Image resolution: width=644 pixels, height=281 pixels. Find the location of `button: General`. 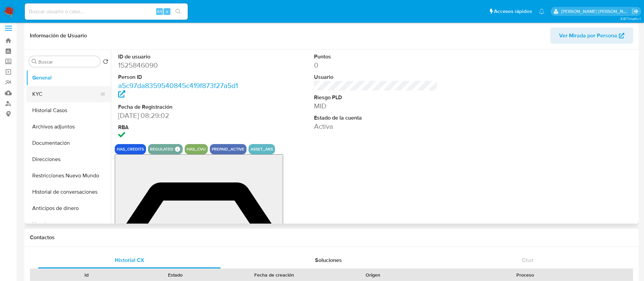

button: General is located at coordinates (68, 78).